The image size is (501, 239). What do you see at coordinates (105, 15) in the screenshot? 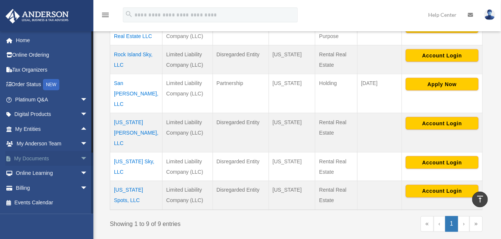
I see `i: menu` at bounding box center [105, 15].